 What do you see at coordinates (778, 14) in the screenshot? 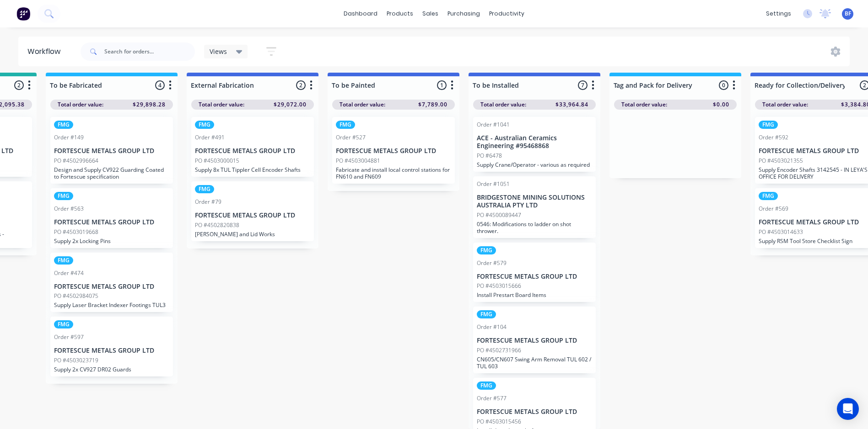
I see `div: settings` at bounding box center [778, 14].